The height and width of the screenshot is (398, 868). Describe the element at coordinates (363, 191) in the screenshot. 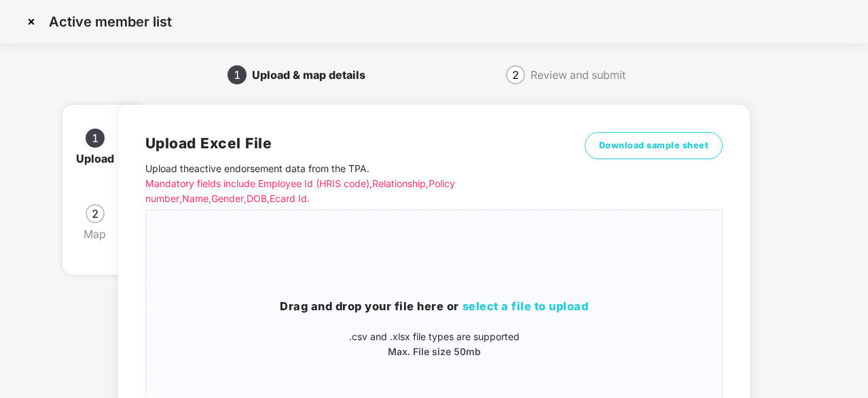

I see `p: Mandatory fields include Employee Id (HRIS code), Relationship, Policy number, Name, Gender, DOB,...` at that location.